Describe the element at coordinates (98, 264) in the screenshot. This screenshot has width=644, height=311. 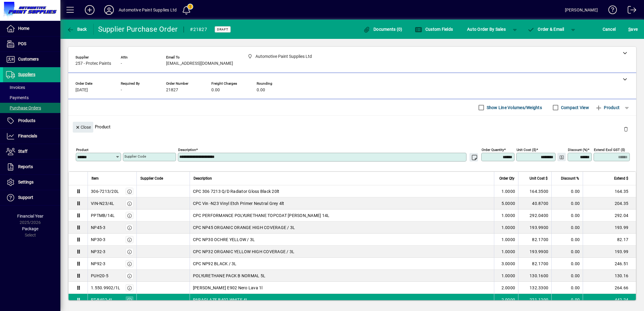
I see `div: NP92-3` at that location.